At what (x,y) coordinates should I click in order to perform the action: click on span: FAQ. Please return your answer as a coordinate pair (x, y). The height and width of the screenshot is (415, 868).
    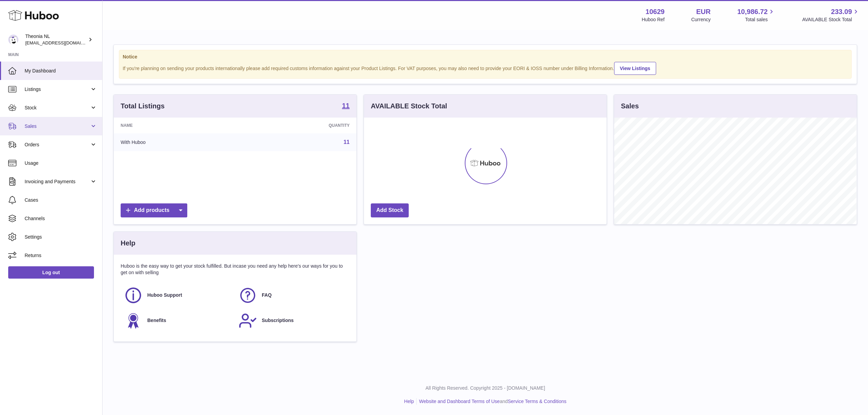
    Looking at the image, I should click on (266, 295).